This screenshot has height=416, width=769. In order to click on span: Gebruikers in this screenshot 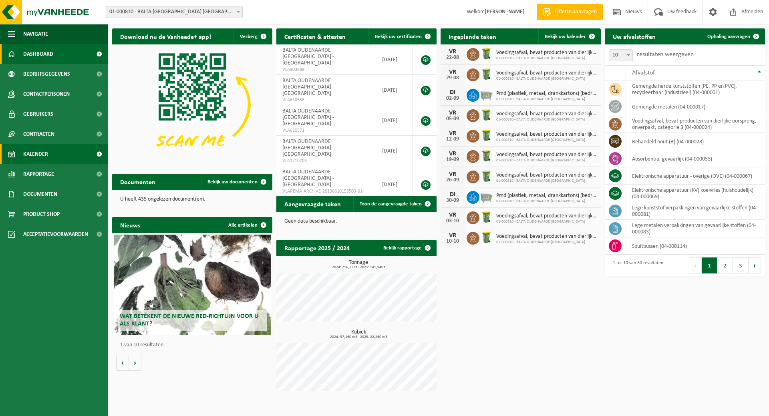, I will do `click(38, 114)`.